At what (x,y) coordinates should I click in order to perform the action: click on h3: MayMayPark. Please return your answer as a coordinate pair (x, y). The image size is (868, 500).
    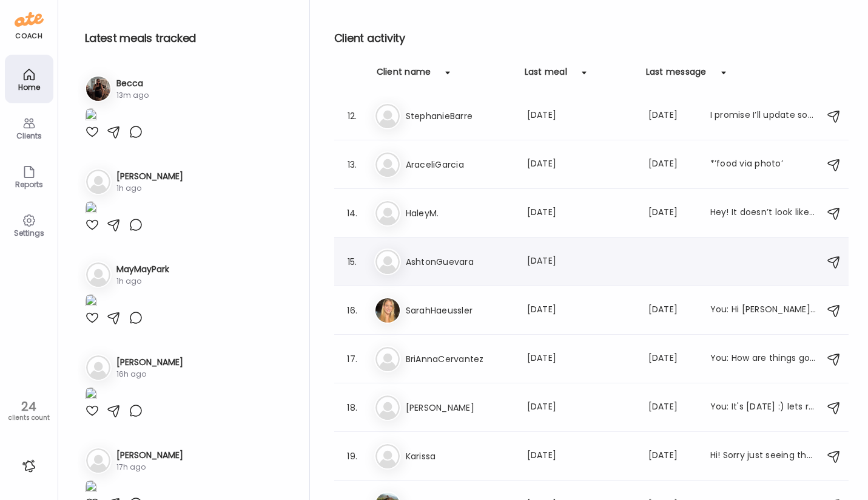
    Looking at the image, I should click on (143, 269).